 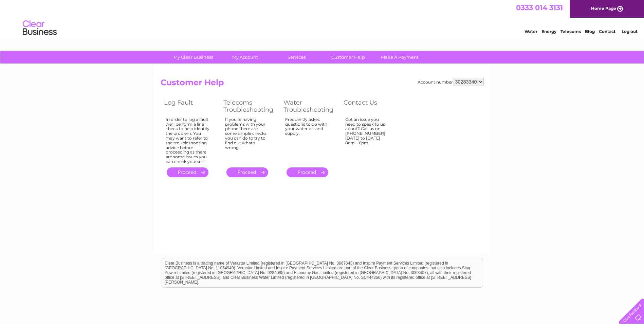 What do you see at coordinates (348, 57) in the screenshot?
I see `a: Customer Help` at bounding box center [348, 57].